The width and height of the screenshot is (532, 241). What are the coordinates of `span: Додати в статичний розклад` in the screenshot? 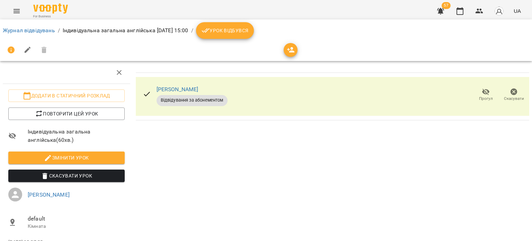 It's located at (66, 96).